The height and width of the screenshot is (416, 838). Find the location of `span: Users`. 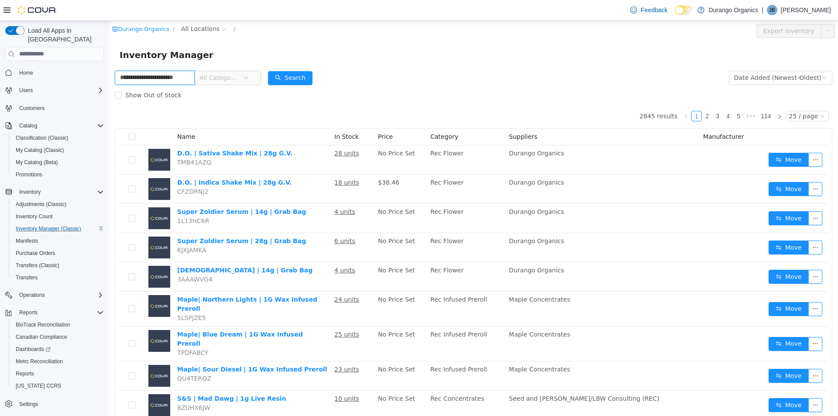

span: Users is located at coordinates (26, 90).